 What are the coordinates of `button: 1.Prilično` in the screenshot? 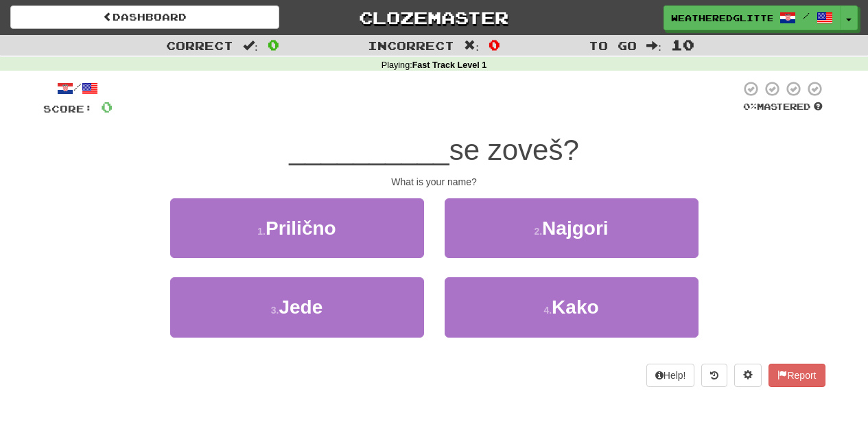 It's located at (297, 228).